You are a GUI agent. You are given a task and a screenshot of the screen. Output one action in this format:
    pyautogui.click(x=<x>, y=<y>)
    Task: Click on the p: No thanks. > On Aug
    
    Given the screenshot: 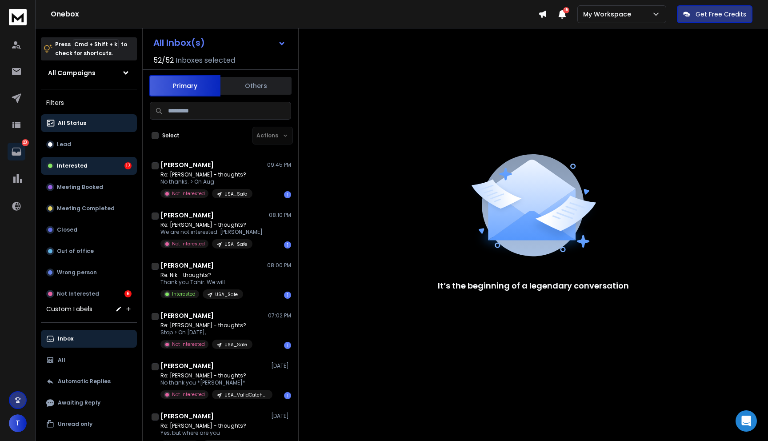 What is the action you would take?
    pyautogui.click(x=206, y=182)
    